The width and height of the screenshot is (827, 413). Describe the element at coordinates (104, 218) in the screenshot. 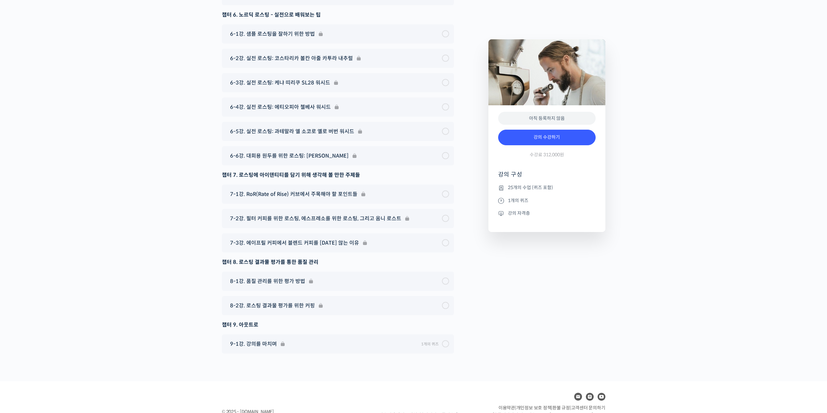

I see `span: 설정` at that location.